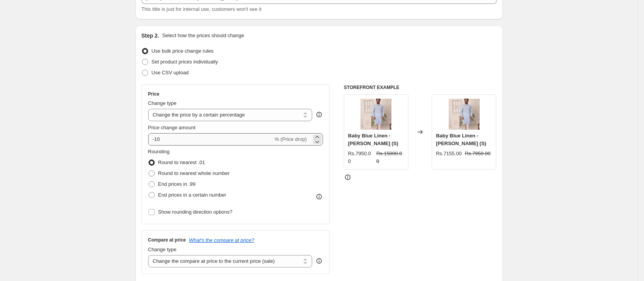  Describe the element at coordinates (181, 162) in the screenshot. I see `span: Round to nearest .01` at that location.